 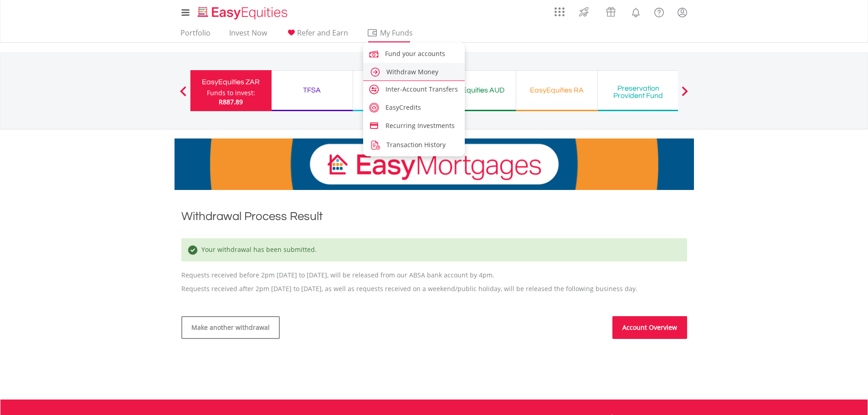 What do you see at coordinates (414, 107) in the screenshot?
I see `a: easy-credits.svg EasyCredits` at bounding box center [414, 107].